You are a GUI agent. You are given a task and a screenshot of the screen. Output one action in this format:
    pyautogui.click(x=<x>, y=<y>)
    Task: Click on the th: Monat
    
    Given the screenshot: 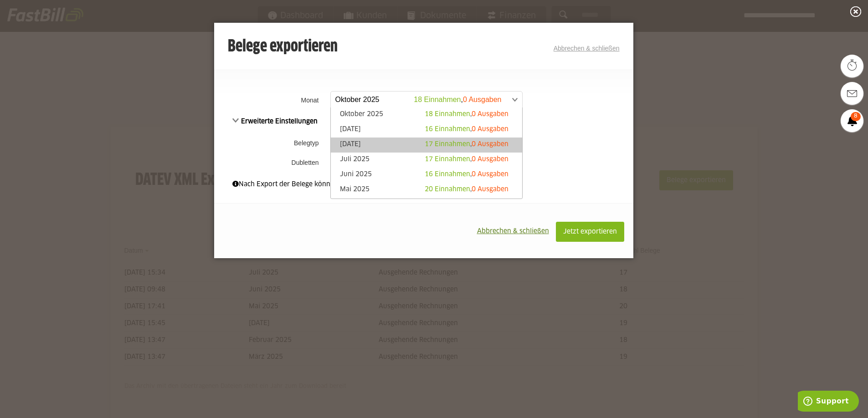 What is the action you would take?
    pyautogui.click(x=271, y=99)
    